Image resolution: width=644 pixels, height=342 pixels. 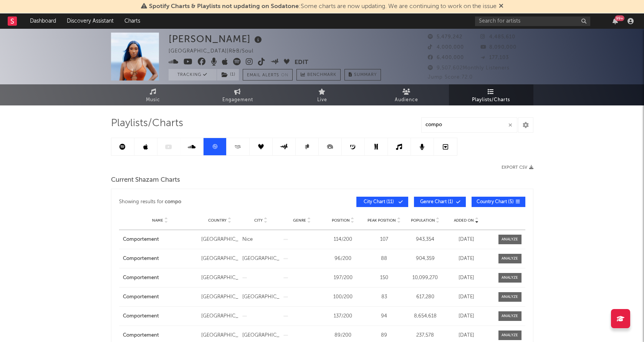 What do you see at coordinates (300, 221) in the screenshot?
I see `span: Genre` at bounding box center [300, 221].